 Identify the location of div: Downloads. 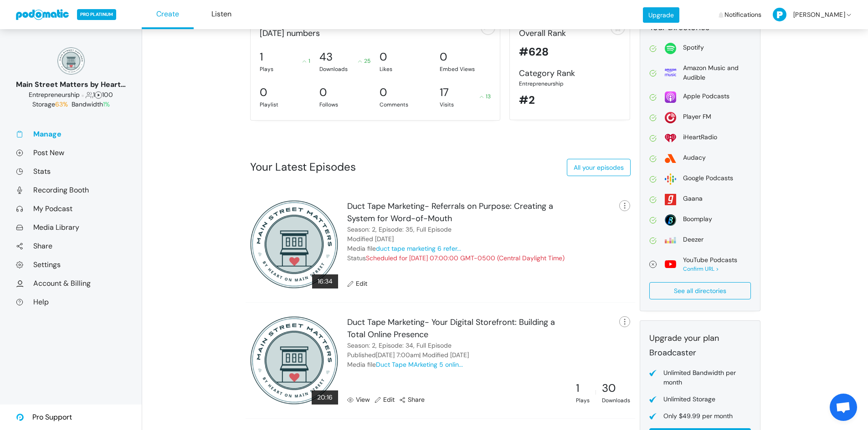
(616, 400).